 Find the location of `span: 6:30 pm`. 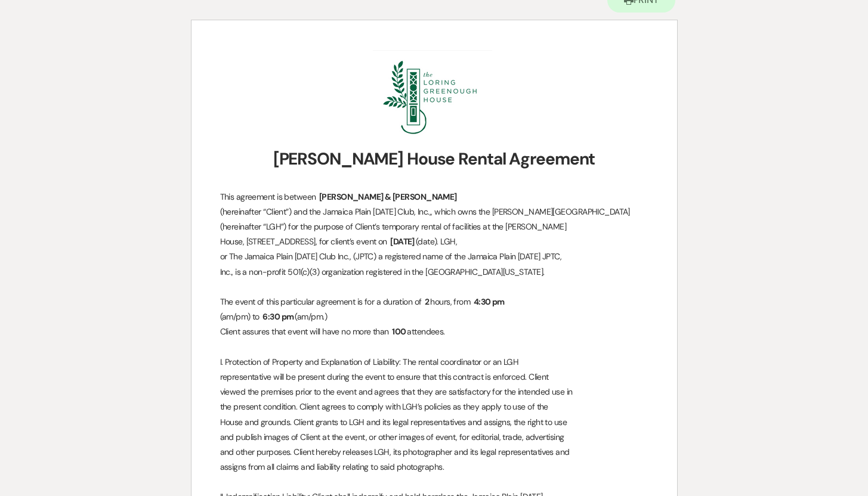

span: 6:30 pm is located at coordinates (278, 317).